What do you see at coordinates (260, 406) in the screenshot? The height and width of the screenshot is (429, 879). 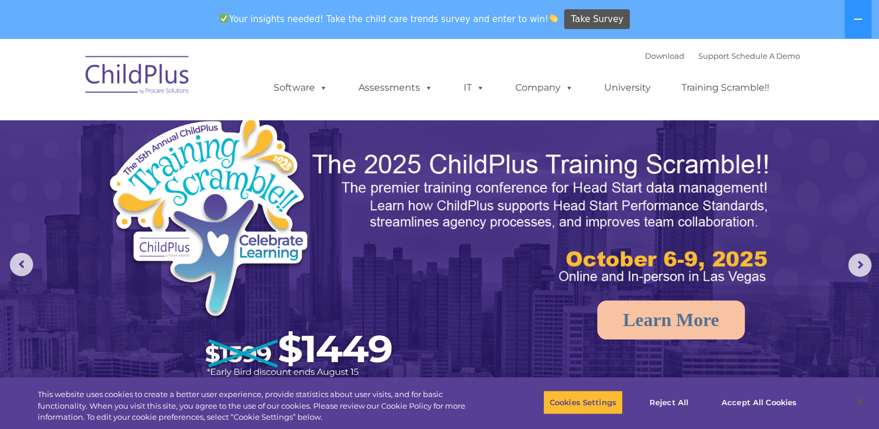 I see `div: This website uses cookies to create a better user experience, provide statistics about user visit...` at bounding box center [260, 406].